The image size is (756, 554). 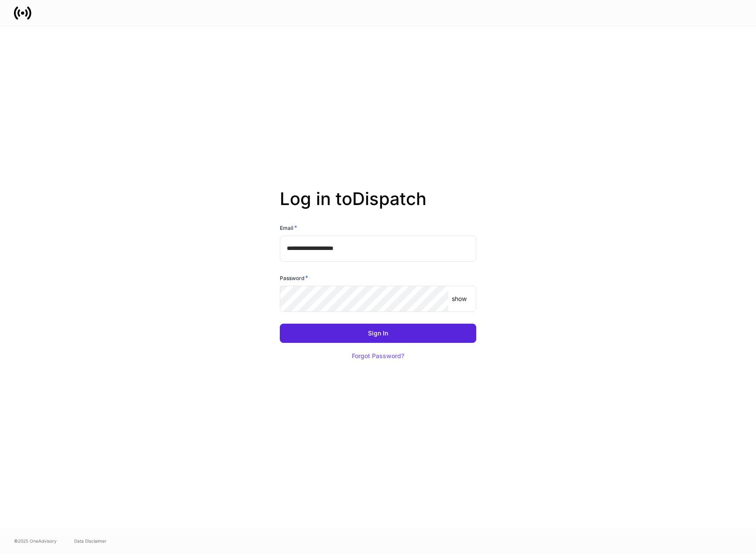 What do you see at coordinates (289, 227) in the screenshot?
I see `h6: Email` at bounding box center [289, 227].